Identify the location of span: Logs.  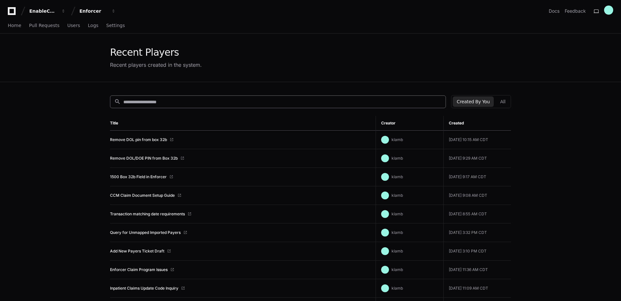
(93, 25).